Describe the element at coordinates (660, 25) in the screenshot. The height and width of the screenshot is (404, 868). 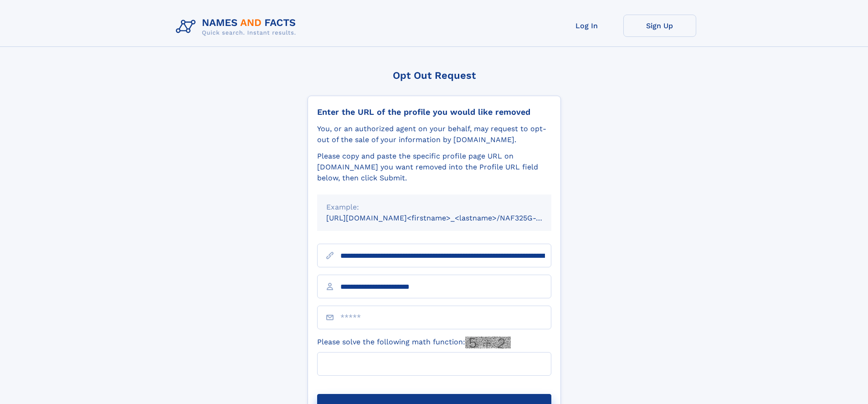
I see `a: Sign Up` at that location.